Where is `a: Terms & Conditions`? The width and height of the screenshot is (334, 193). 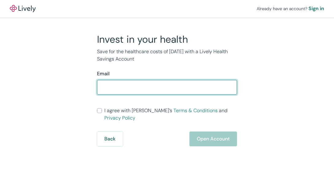 a: Terms & Conditions is located at coordinates (195, 110).